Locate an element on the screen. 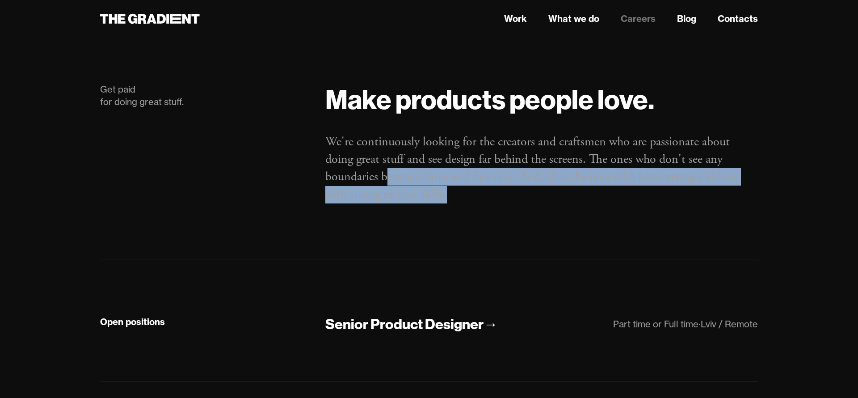 The image size is (858, 398). a: Careers is located at coordinates (638, 19).